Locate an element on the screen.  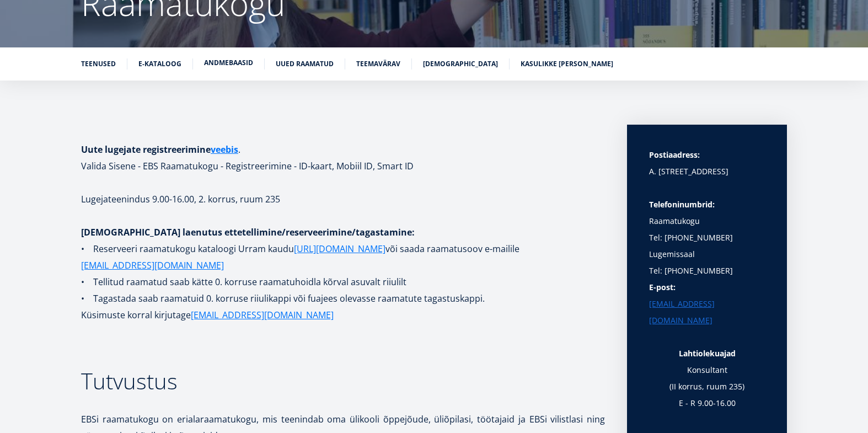
p: Konsultant (II korrus, ruum 235) E - R 9.00-16.00 is located at coordinates (707, 395).